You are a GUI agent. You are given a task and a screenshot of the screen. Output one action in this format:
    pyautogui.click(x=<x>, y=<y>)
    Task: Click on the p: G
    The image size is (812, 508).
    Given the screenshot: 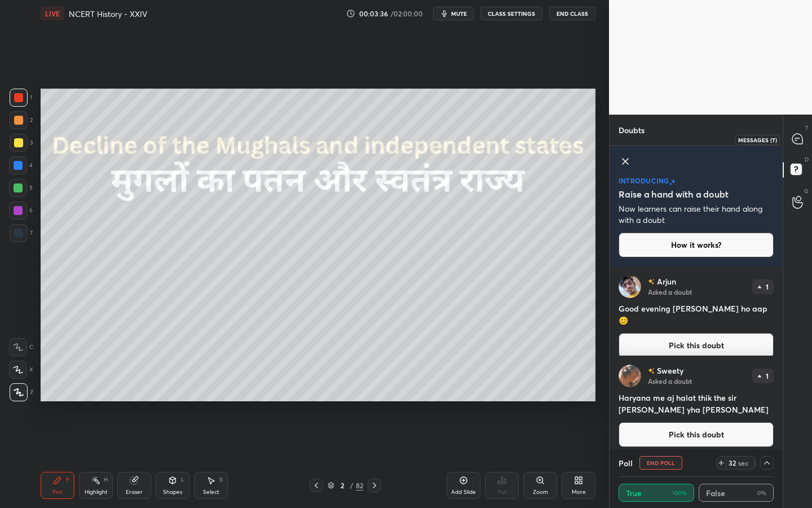 What is the action you would take?
    pyautogui.click(x=806, y=191)
    